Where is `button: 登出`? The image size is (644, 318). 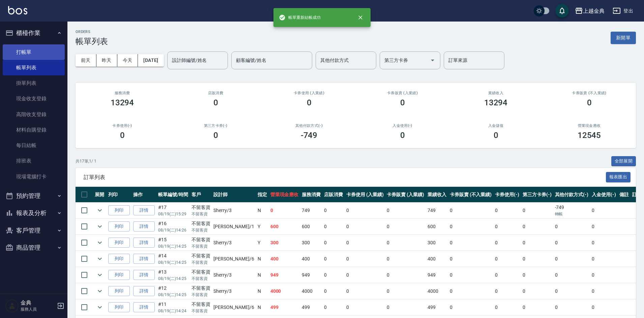
button: 登出 is located at coordinates (623, 11).